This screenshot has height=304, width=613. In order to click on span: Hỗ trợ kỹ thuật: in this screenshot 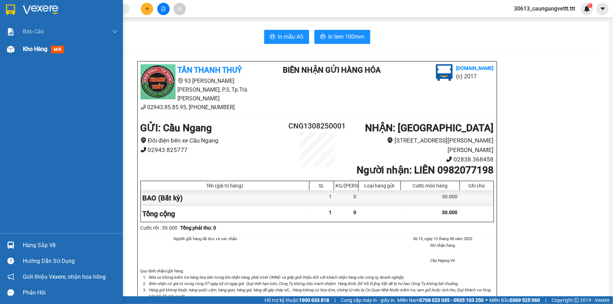, I will do `click(297, 300)`.